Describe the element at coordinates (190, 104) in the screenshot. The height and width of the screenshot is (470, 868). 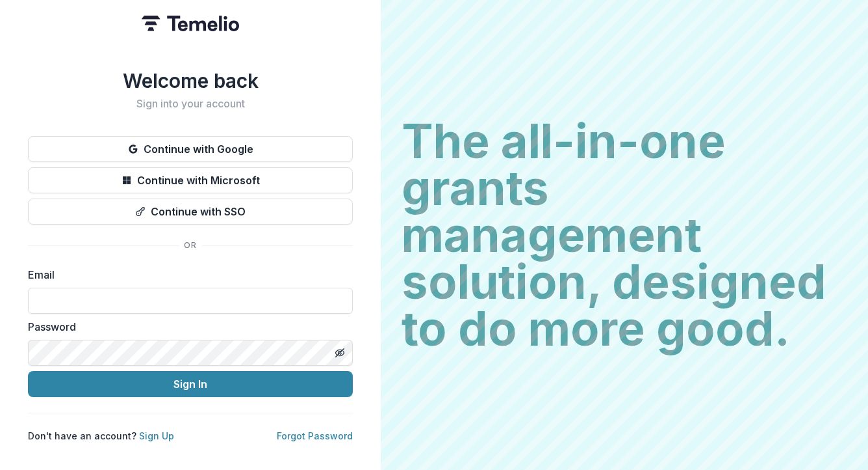
I see `h2: Sign into your account` at that location.